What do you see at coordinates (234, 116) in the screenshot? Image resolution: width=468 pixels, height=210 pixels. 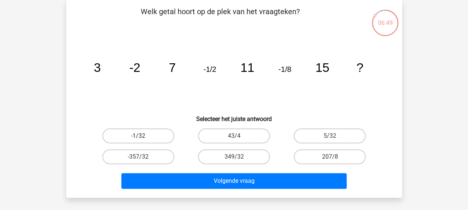 I see `h6: Selecteer het juiste antwoord` at bounding box center [234, 116].